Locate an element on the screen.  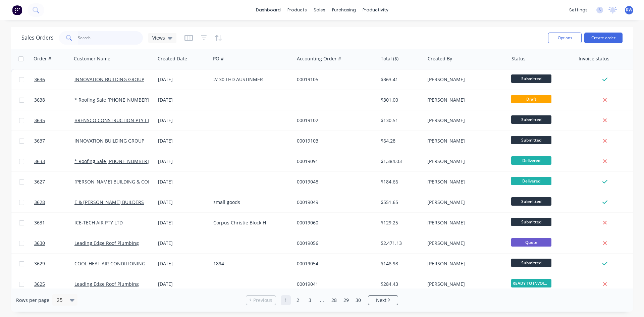
div: Created Date is located at coordinates (172, 59).